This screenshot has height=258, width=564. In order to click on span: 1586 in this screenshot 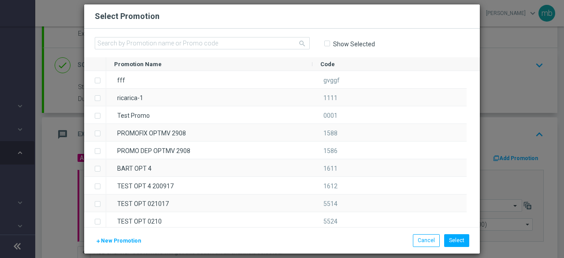, I will do `click(330, 151)`.